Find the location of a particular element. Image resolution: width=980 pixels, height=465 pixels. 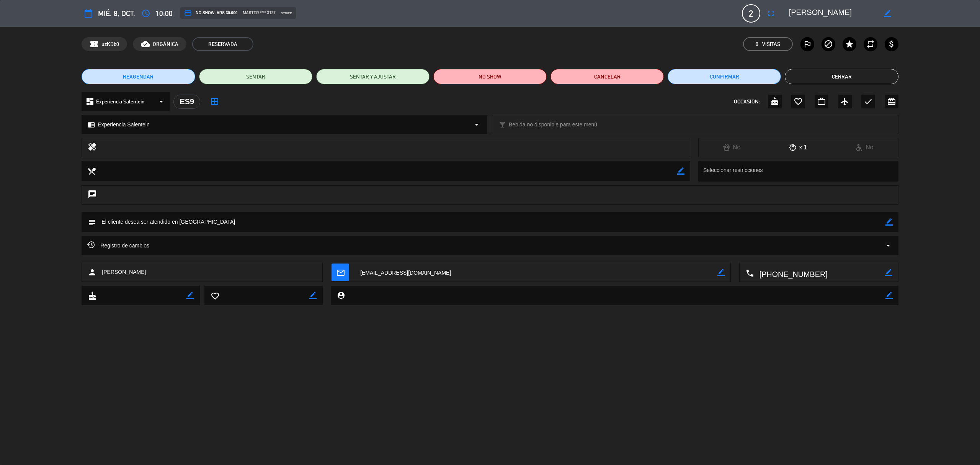

i: person_pin is located at coordinates (340, 295).